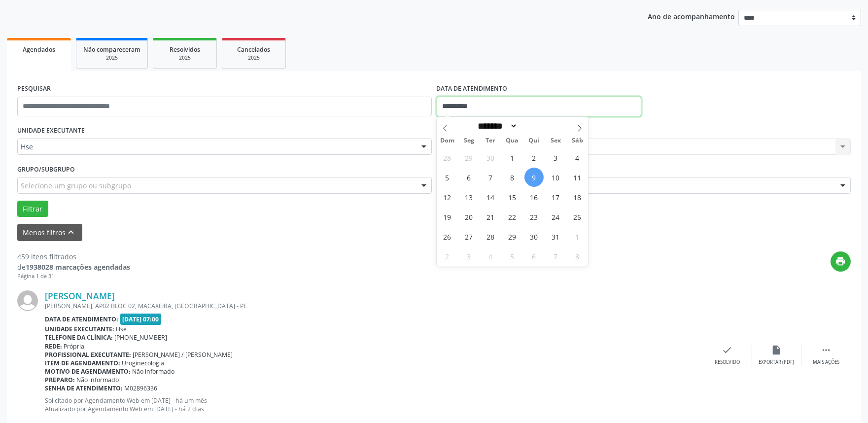 The image size is (868, 423). Describe the element at coordinates (512, 157) in the screenshot. I see `span: Outubro 1, 2025` at that location.